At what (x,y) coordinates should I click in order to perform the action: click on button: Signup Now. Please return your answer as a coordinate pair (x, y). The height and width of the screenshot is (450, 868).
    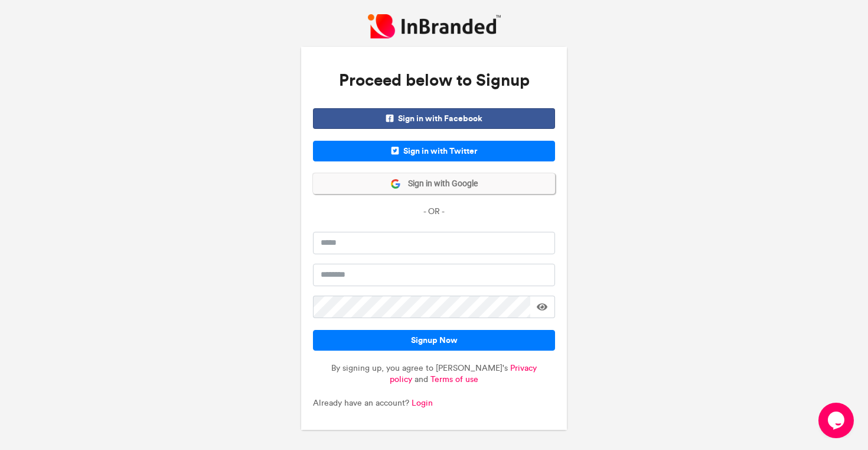
    Looking at the image, I should click on (434, 340).